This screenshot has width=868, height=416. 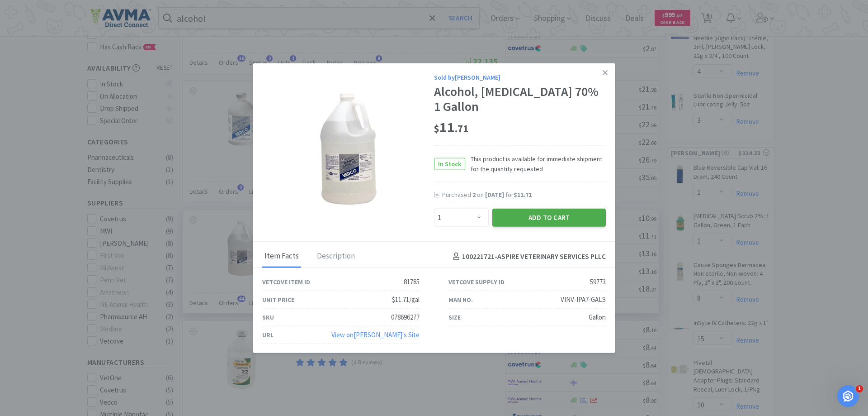 What do you see at coordinates (286, 282) in the screenshot?
I see `div: Vetcove Item ID` at bounding box center [286, 282].